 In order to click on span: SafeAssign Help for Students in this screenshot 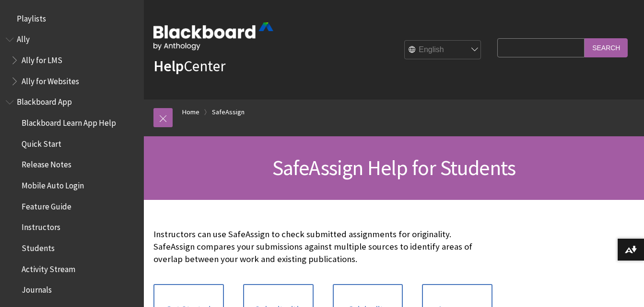, I will do `click(394, 168)`.